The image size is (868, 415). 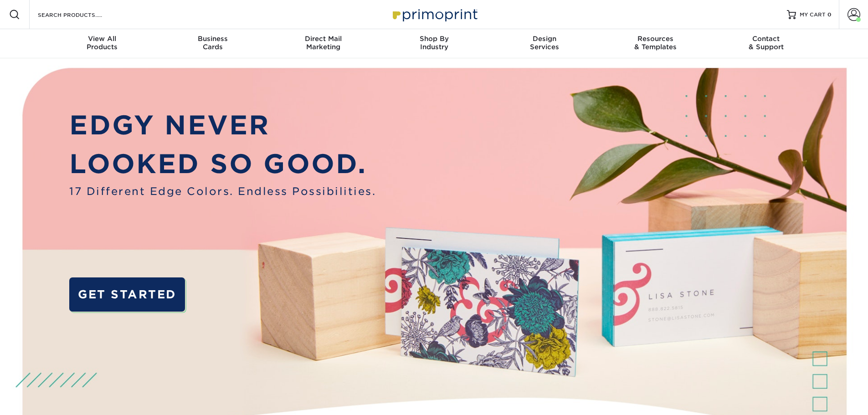 I want to click on span: Shop By, so click(x=434, y=39).